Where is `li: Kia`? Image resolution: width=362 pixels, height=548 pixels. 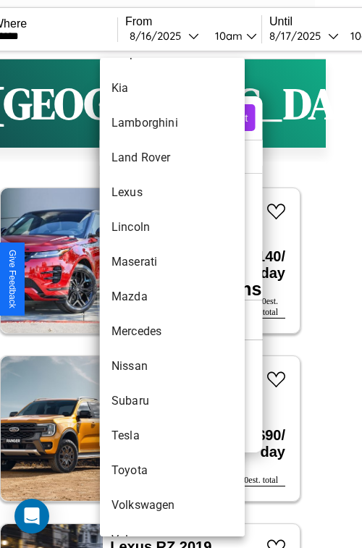 li: Kia is located at coordinates (172, 88).